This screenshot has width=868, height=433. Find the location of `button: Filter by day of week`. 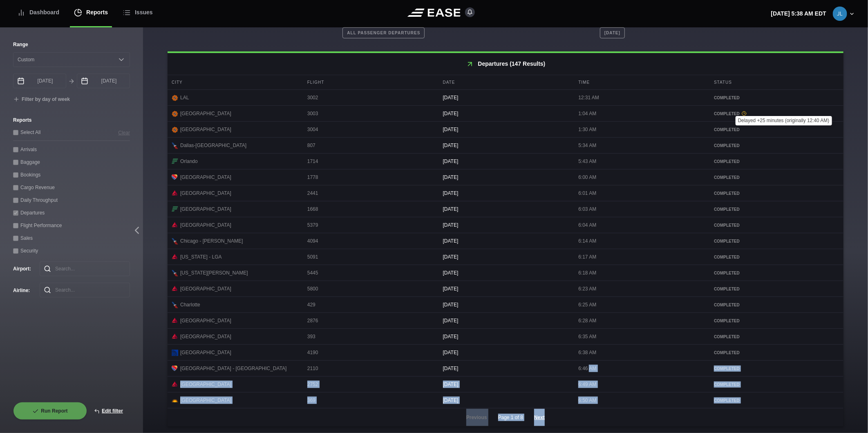

button: Filter by day of week is located at coordinates (41, 100).